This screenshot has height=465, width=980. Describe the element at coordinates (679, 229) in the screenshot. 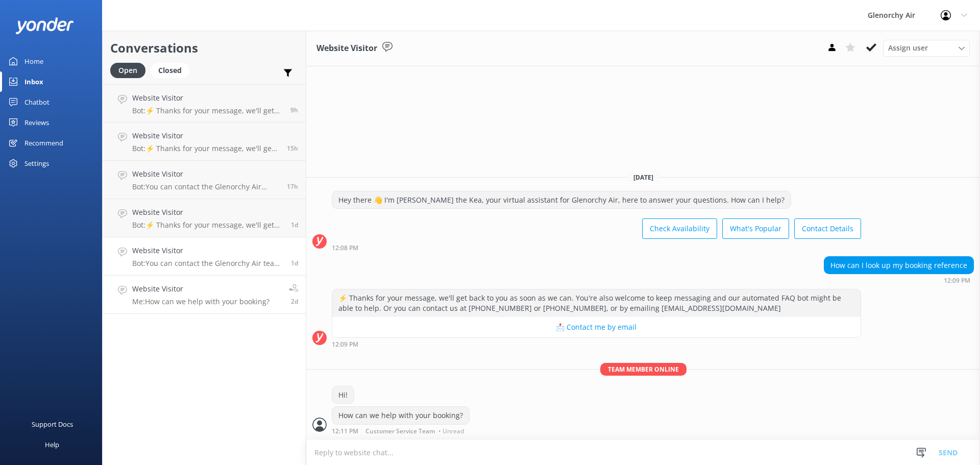

I see `button: Check Availability` at that location.